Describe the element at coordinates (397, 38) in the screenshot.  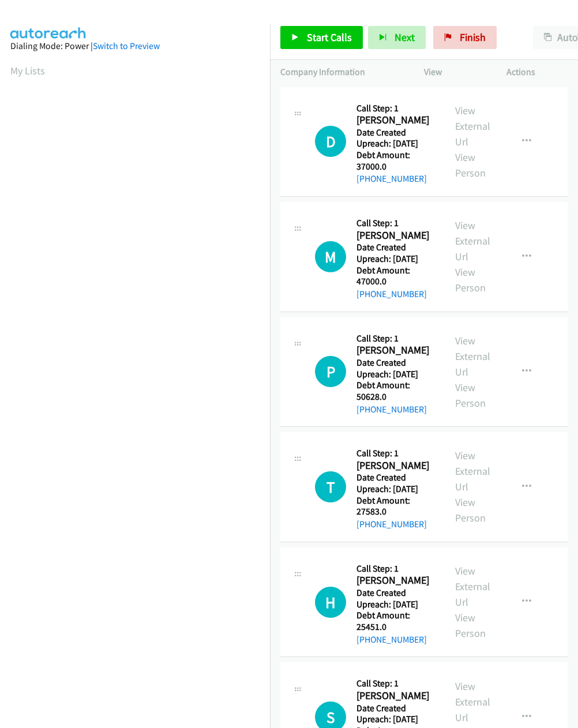
I see `button: Next` at that location.